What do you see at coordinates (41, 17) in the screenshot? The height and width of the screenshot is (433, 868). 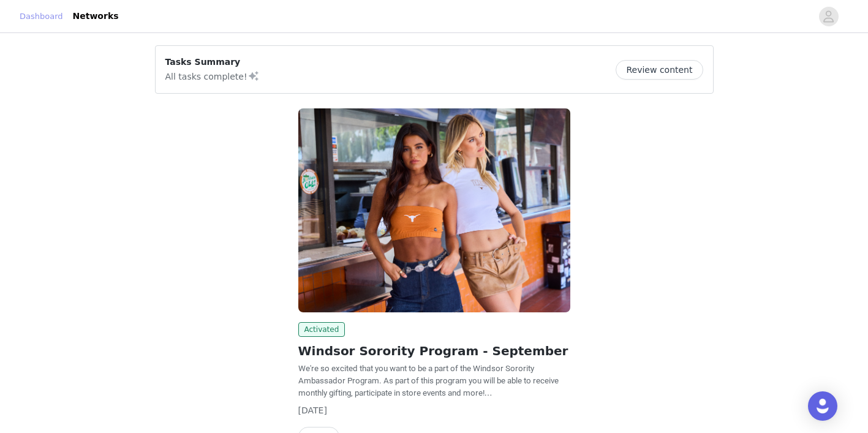 I see `a: Dashboard` at bounding box center [41, 17].